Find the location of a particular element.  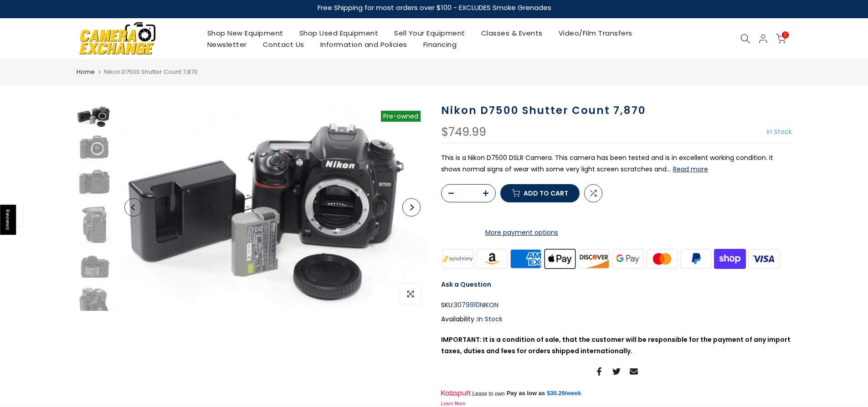

a: Share on Facebook is located at coordinates (599, 372).